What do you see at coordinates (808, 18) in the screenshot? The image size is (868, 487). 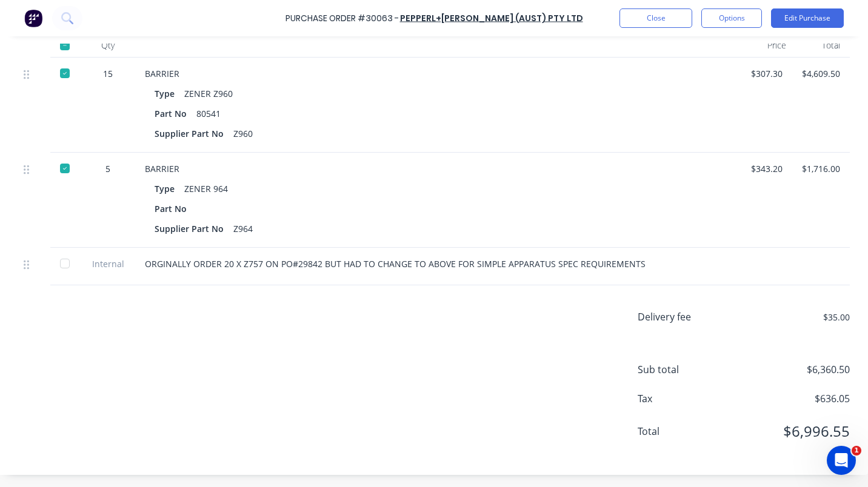 I see `button: Edit Purchase` at bounding box center [808, 18].